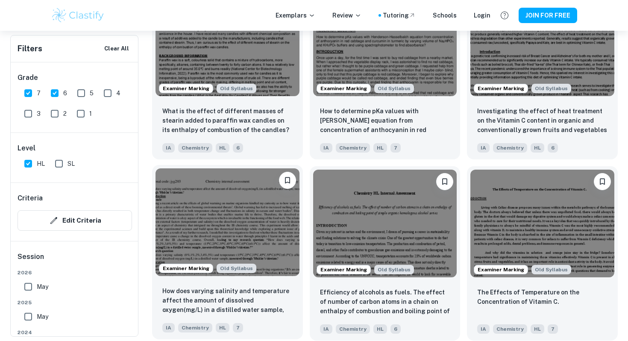 Image resolution: width=628 pixels, height=341 pixels. Describe the element at coordinates (385, 302) in the screenshot. I see `p: Efficiency of alcohols as fuels. The effect of number of carbon atoms in a chain on enthalpy of c...` at that location.